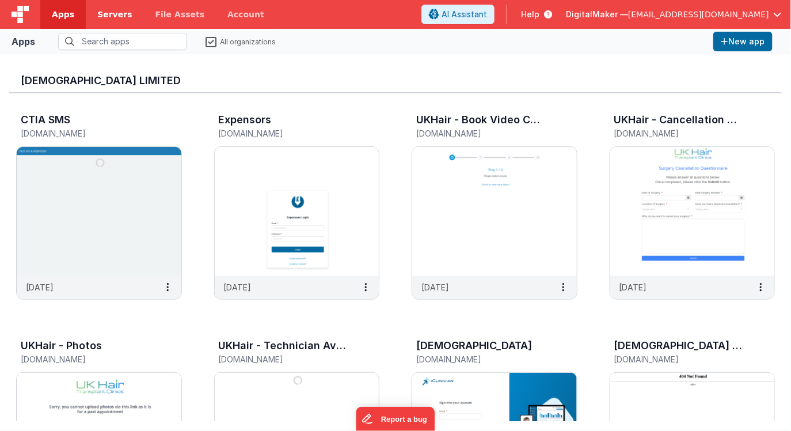  I want to click on span: Apps, so click(63, 14).